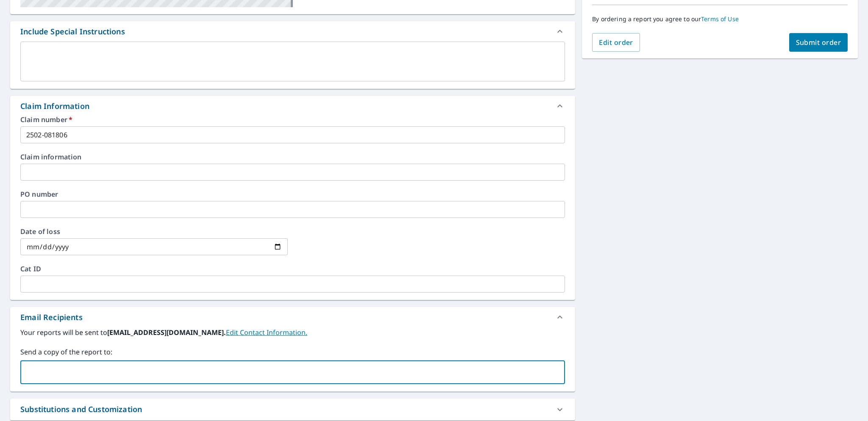  Describe the element at coordinates (292, 157) in the screenshot. I see `label: Claim information` at that location.